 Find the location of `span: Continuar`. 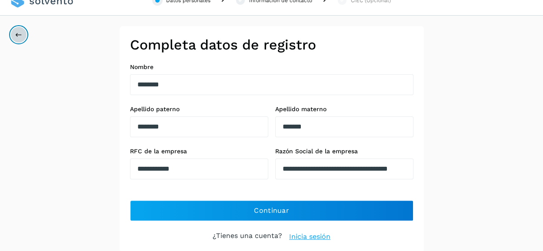

span: Continuar is located at coordinates (271, 211).